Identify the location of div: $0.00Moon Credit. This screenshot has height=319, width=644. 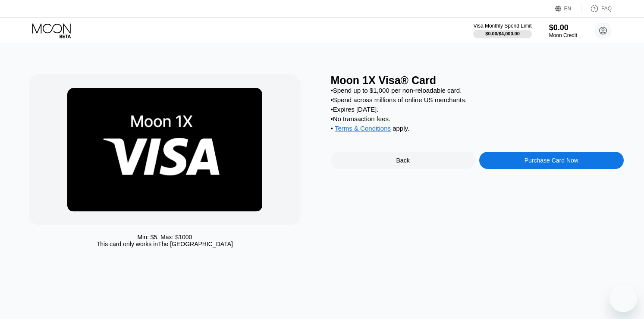
(563, 31).